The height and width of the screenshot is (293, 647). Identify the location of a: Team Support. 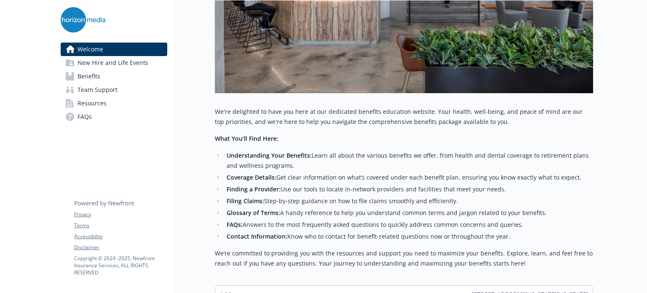
(114, 90).